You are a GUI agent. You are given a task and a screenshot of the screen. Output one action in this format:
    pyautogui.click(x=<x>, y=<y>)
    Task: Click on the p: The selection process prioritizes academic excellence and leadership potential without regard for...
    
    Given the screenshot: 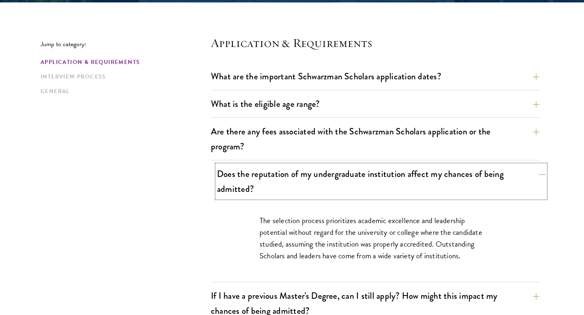 What is the action you would take?
    pyautogui.click(x=375, y=238)
    